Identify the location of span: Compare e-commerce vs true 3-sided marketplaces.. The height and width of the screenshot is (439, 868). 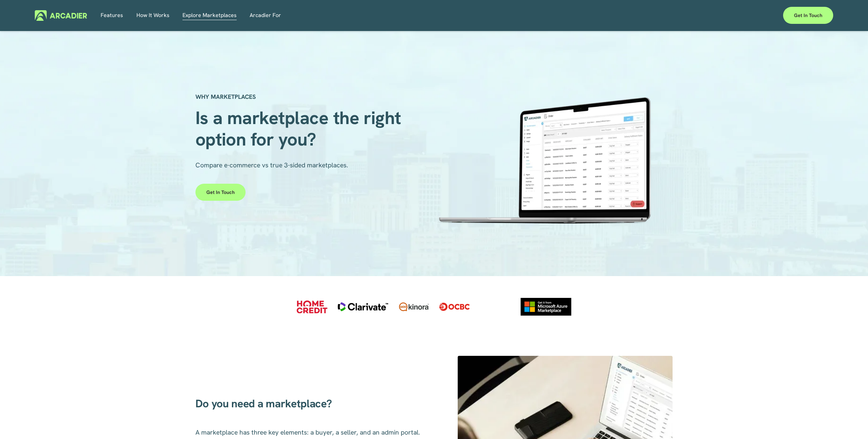
(272, 165).